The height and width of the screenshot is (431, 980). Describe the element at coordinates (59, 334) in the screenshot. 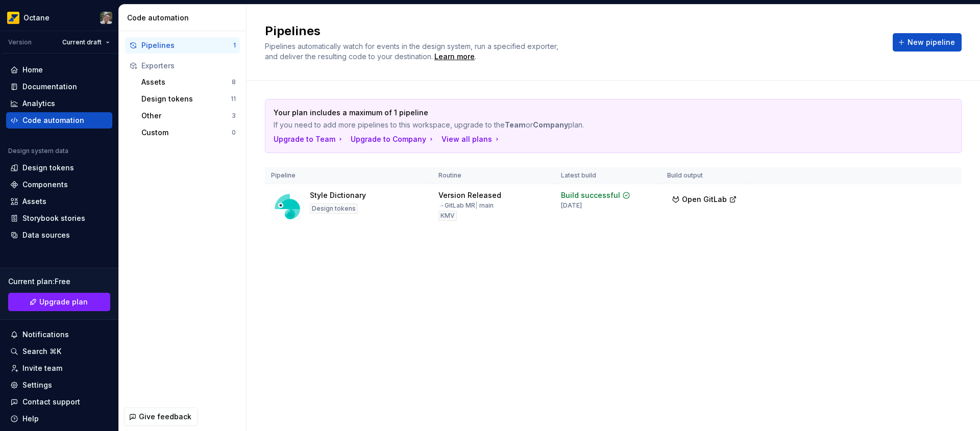

I see `button: Notifications` at that location.